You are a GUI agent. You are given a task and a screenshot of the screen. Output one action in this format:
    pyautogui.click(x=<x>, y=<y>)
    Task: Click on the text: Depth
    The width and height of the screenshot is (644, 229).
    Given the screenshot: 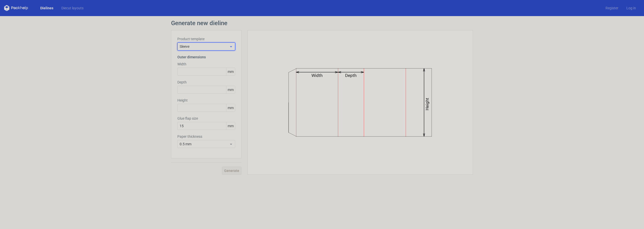 What is the action you would take?
    pyautogui.click(x=351, y=75)
    